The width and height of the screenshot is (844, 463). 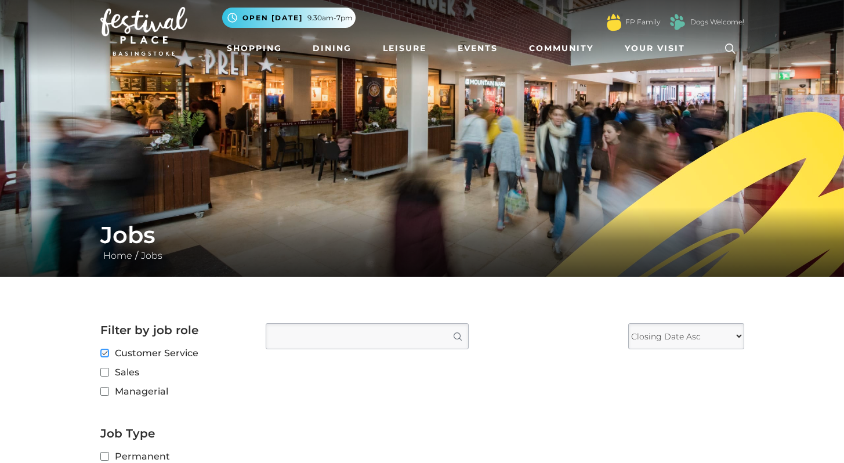 What do you see at coordinates (404, 48) in the screenshot?
I see `a: Leisure` at bounding box center [404, 48].